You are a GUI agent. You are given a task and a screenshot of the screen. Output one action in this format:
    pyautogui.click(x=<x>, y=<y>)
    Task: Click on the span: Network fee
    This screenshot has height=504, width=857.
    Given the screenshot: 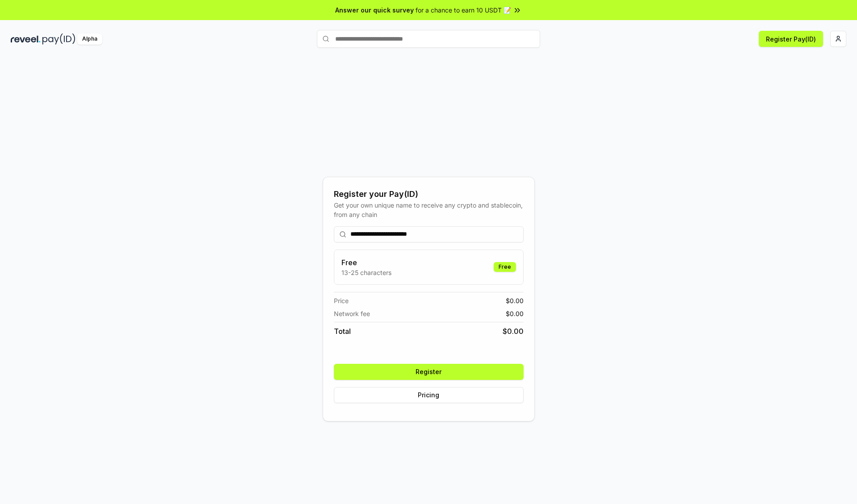 What is the action you would take?
    pyautogui.click(x=352, y=313)
    